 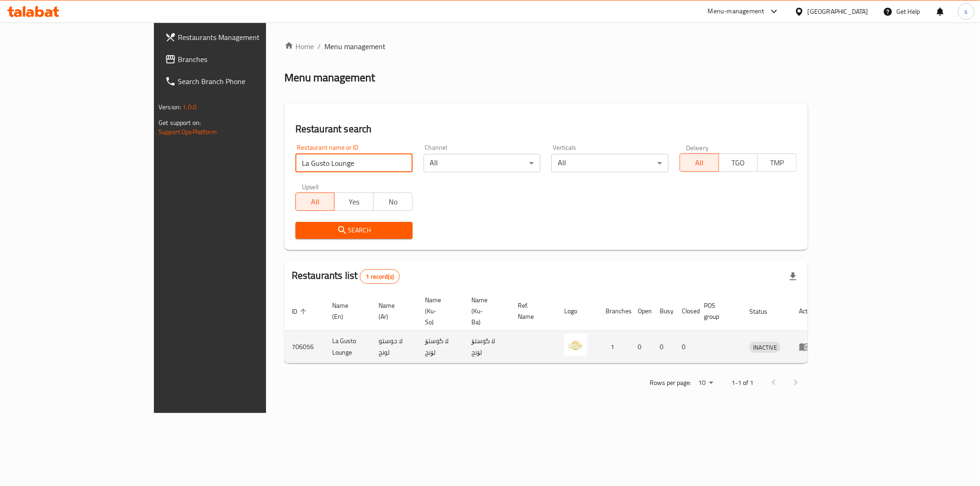 What do you see at coordinates (807, 311) in the screenshot?
I see `th: Action` at bounding box center [807, 311].